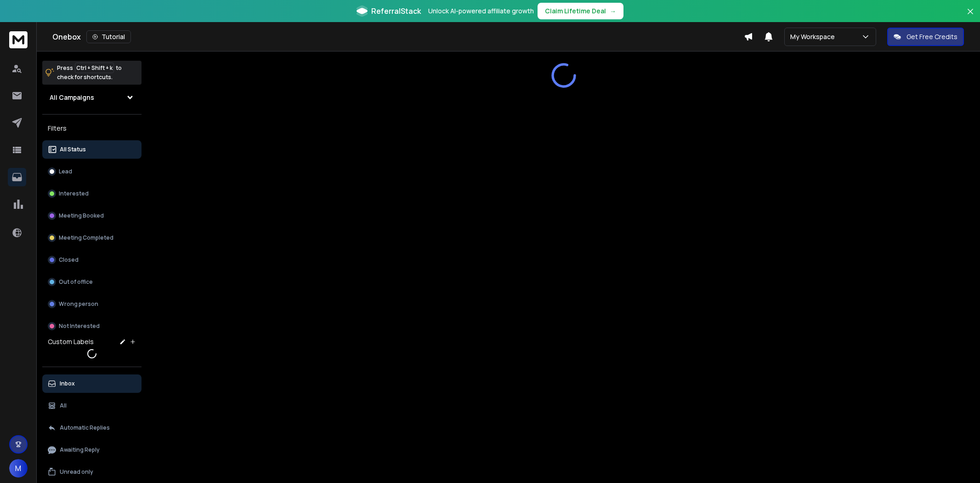 Image resolution: width=980 pixels, height=483 pixels. I want to click on span: Ctrl + Shift + k, so click(95, 68).